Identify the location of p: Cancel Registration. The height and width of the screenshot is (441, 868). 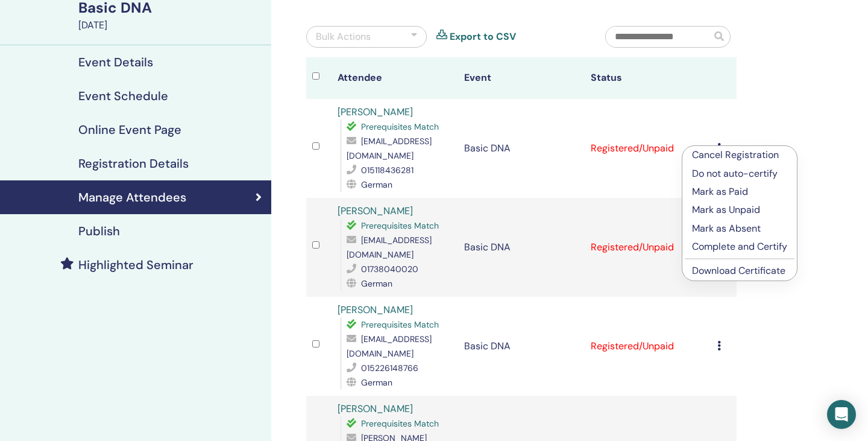
(740, 155).